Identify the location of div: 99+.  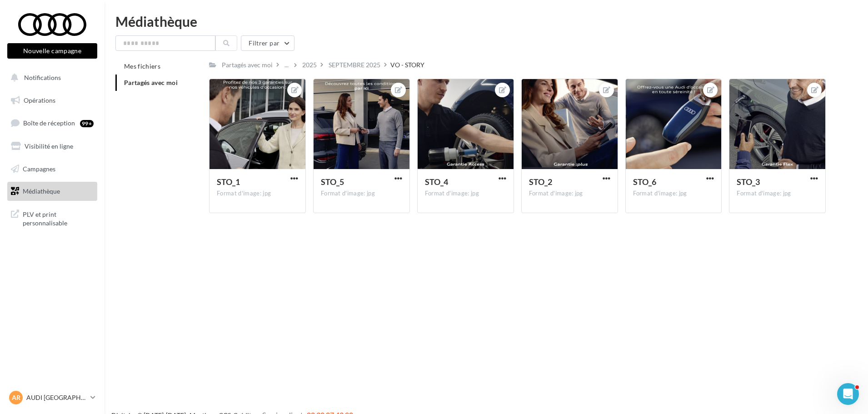
(87, 124).